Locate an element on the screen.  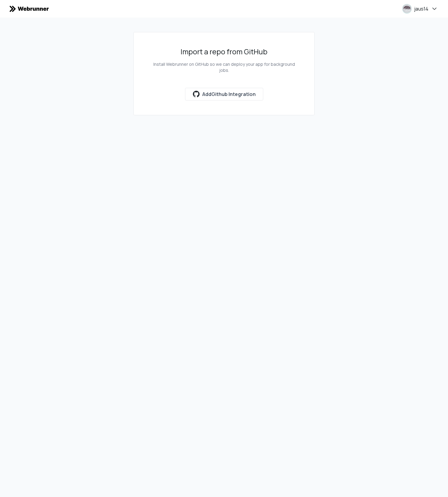
button: profile picture jaus14 is located at coordinates (420, 9).